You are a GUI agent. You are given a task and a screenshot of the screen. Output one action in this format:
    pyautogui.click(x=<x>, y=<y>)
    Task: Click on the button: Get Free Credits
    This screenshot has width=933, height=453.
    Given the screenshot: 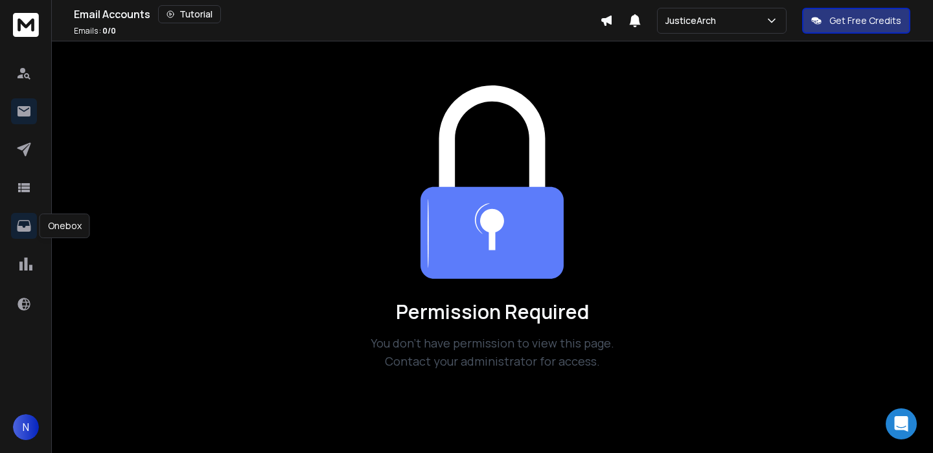 What is the action you would take?
    pyautogui.click(x=856, y=21)
    